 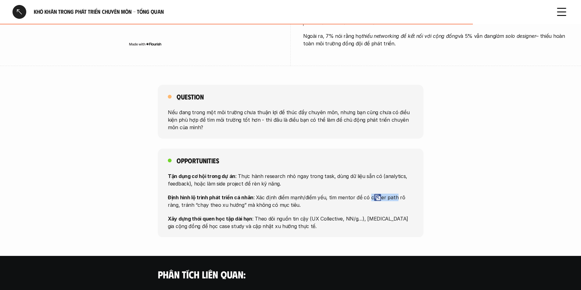 What do you see at coordinates (291, 180) in the screenshot?
I see `p: : Thực hành research nhỏ ngay trong task, dùng dữ liệu sẵn có (analytics, feedback), hoặc làm sid...` at bounding box center [291, 180].